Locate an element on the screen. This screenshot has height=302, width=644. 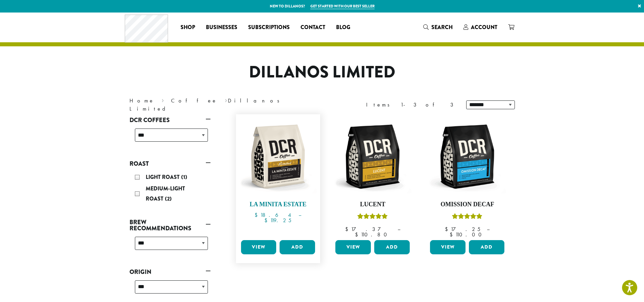
a: Origin is located at coordinates (170, 272).